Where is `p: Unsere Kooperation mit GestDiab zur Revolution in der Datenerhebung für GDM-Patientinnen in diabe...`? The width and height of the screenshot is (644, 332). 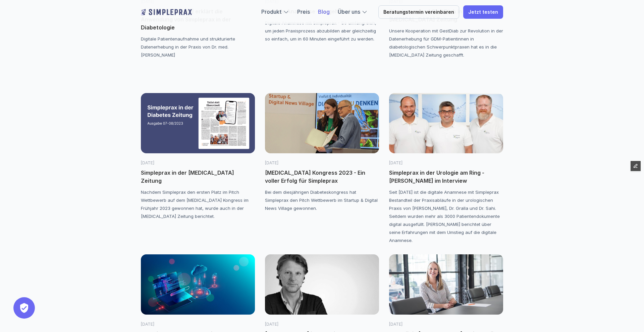
p: Unsere Kooperation mit GestDiab zur Revolution in der Datenerhebung für GDM-Patientinnen in diabe... is located at coordinates (446, 43).